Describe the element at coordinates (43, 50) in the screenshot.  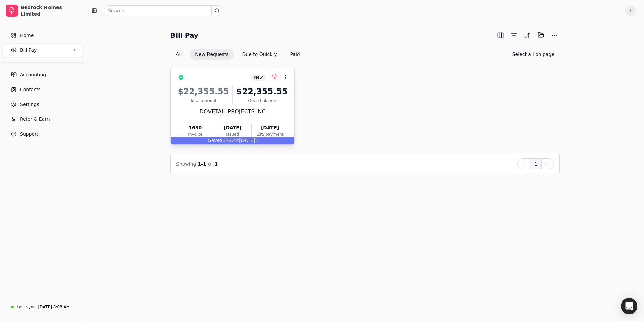
I see `button: Bill Pay` at that location.